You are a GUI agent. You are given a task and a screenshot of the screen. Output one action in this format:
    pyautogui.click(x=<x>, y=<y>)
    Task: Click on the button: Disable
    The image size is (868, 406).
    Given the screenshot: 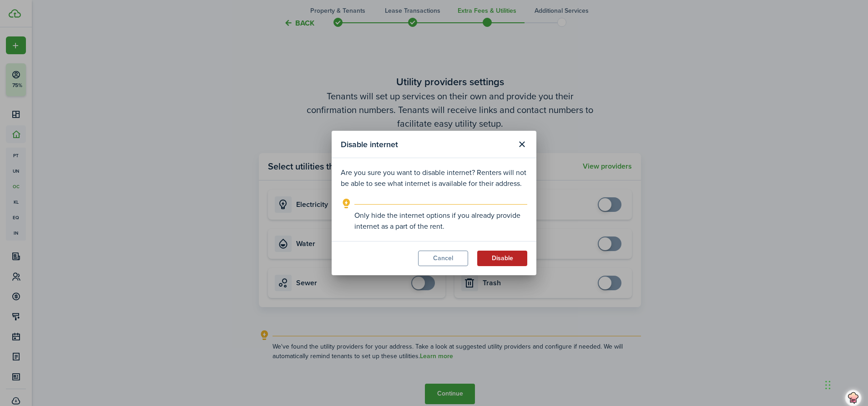 What is the action you would take?
    pyautogui.click(x=502, y=259)
    